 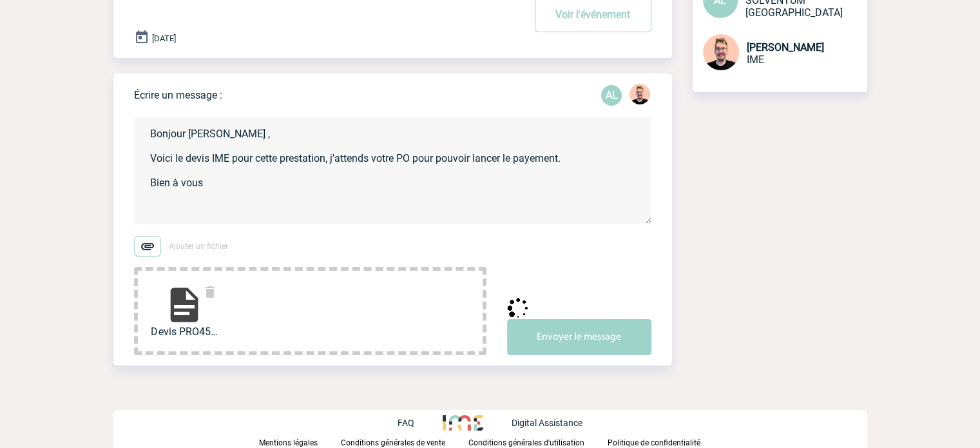 I want to click on p: Digital Assistance, so click(x=547, y=422).